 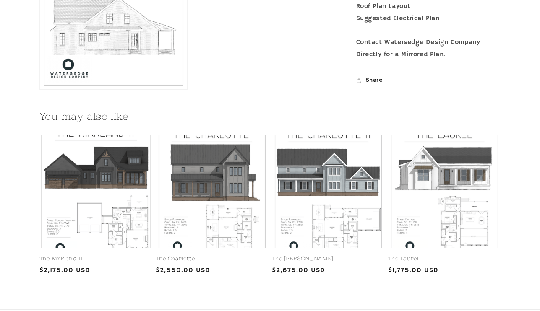 I want to click on h2: You may also like, so click(x=270, y=116).